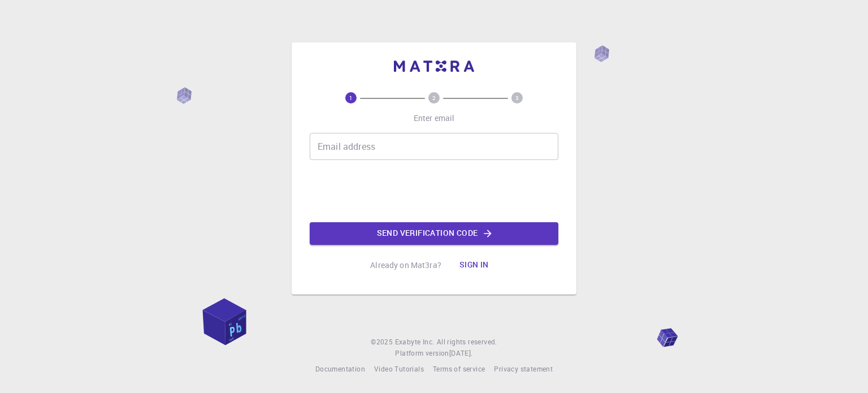 Image resolution: width=868 pixels, height=393 pixels. I want to click on a: Video Tutorials, so click(399, 369).